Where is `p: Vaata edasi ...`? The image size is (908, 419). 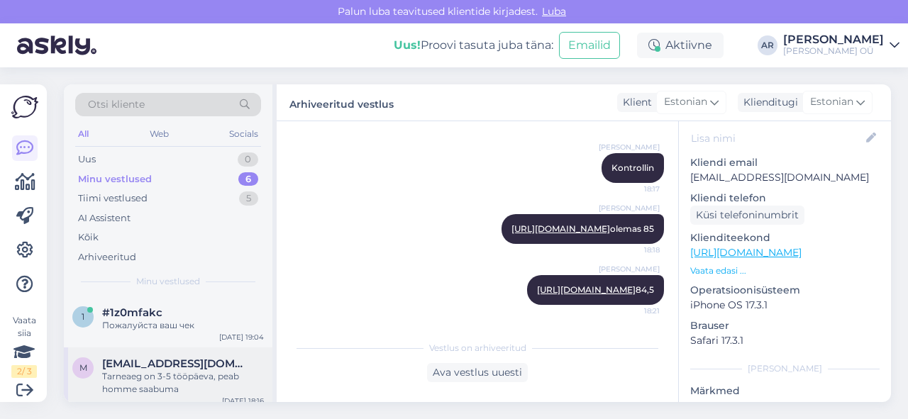
p: Vaata edasi ... is located at coordinates (784, 271).